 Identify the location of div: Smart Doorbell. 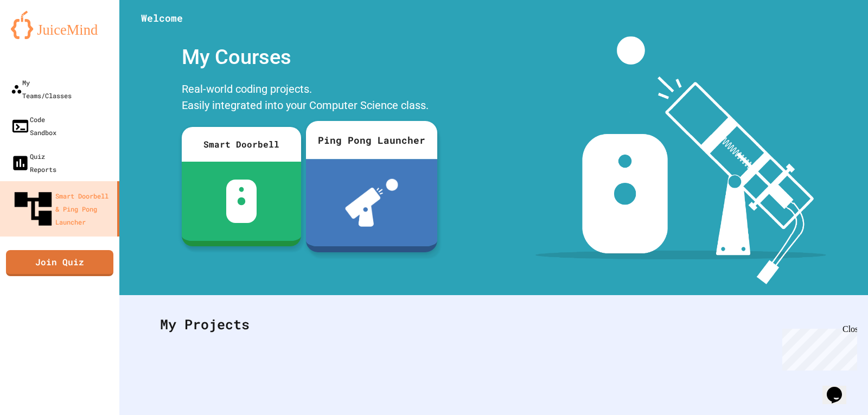
(241, 144).